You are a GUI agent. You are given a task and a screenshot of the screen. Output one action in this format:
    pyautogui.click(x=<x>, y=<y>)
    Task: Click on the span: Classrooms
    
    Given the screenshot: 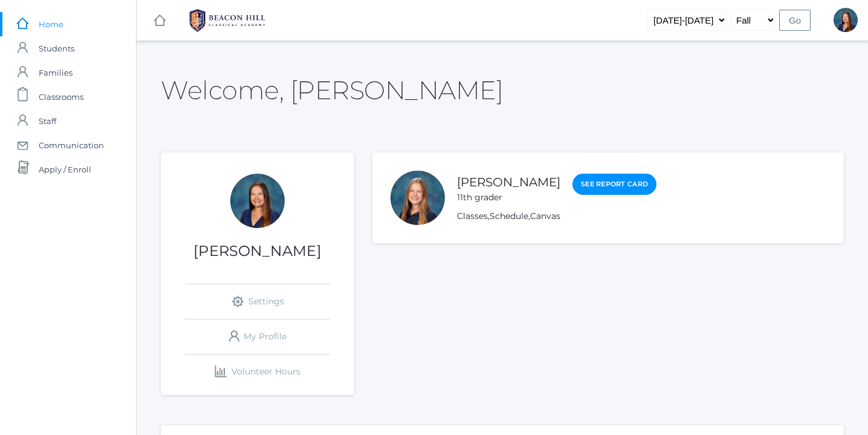 What is the action you would take?
    pyautogui.click(x=61, y=97)
    